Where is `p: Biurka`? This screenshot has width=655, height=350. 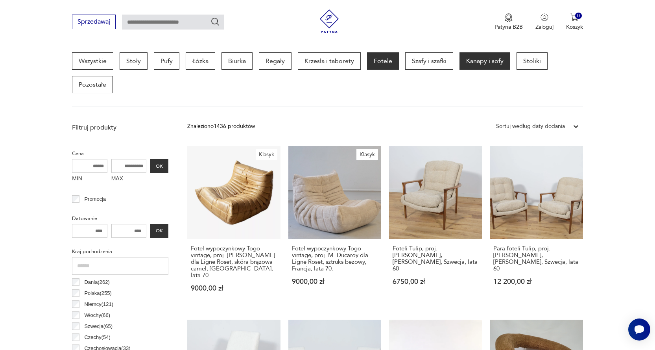
p: Biurka is located at coordinates (237, 61).